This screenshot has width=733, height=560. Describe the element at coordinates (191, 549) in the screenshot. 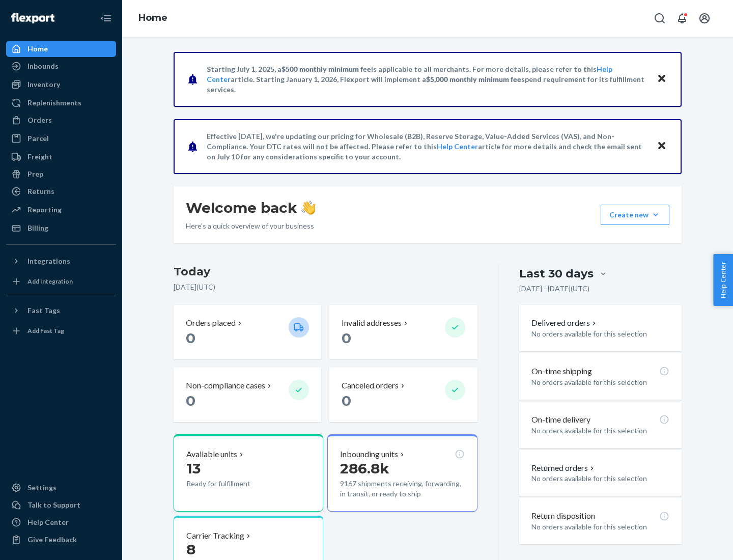

I see `span: 8` at that location.